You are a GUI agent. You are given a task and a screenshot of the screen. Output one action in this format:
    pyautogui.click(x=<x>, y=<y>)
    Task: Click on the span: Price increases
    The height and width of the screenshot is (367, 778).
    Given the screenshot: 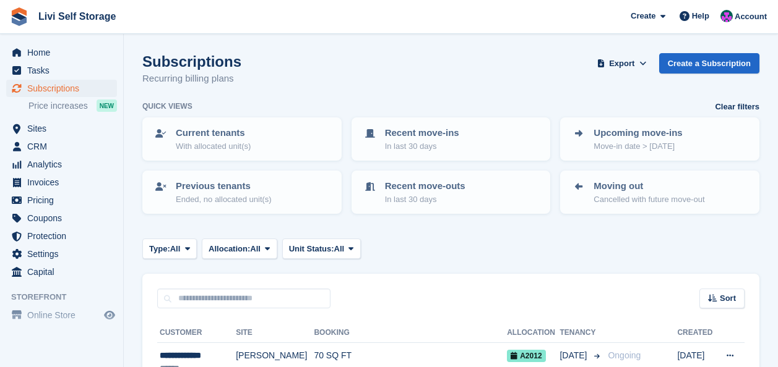 What is the action you would take?
    pyautogui.click(x=58, y=106)
    